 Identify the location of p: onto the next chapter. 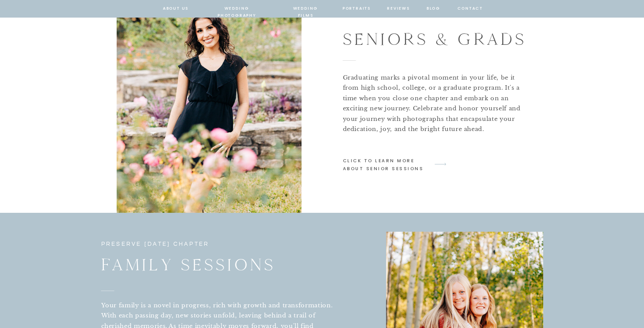
(403, 17).